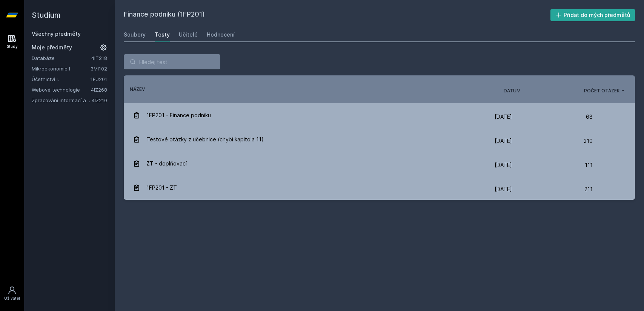  Describe the element at coordinates (588, 141) in the screenshot. I see `span: 210` at that location.